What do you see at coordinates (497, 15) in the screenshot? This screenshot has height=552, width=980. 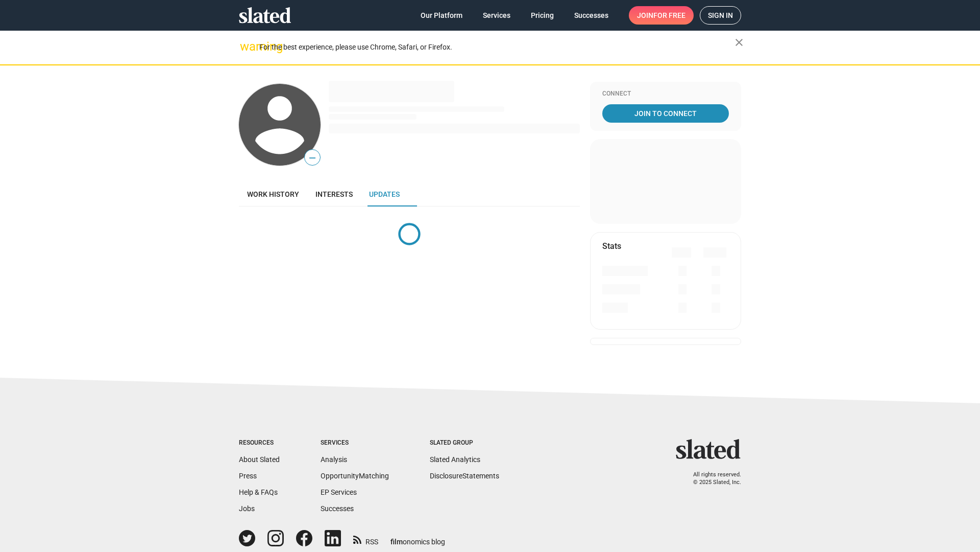 I see `a: Services` at bounding box center [497, 15].